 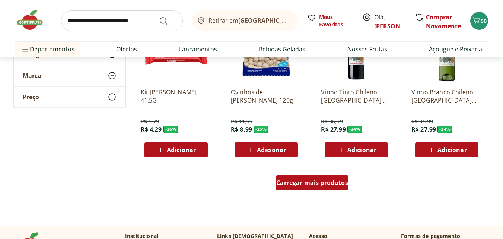 What do you see at coordinates (198, 49) in the screenshot?
I see `a: Lançamentos` at bounding box center [198, 49].